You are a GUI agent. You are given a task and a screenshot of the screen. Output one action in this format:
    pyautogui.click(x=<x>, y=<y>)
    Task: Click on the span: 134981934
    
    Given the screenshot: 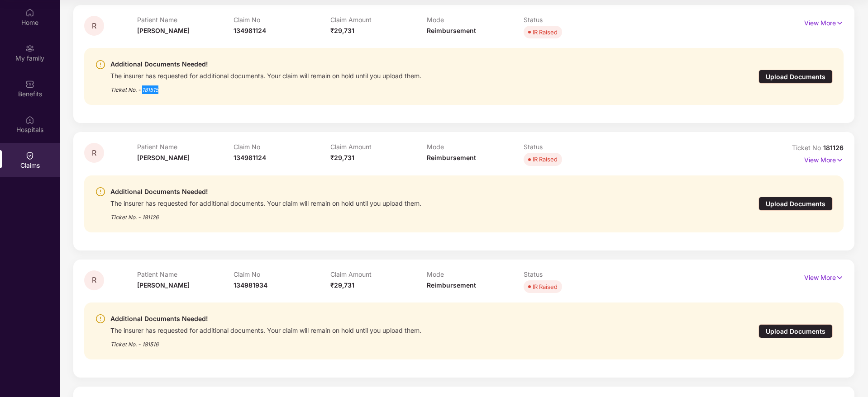 What is the action you would take?
    pyautogui.click(x=250, y=285)
    